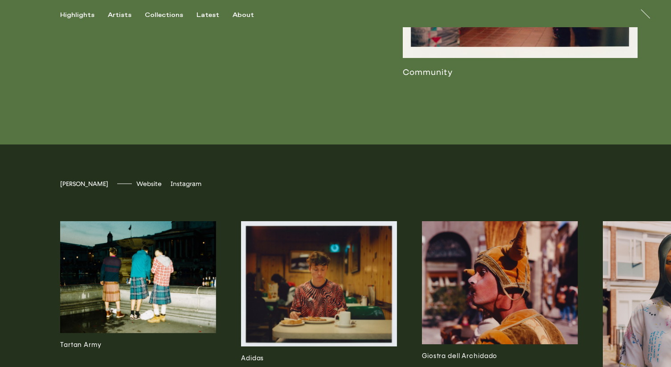 The width and height of the screenshot is (671, 367). Describe the element at coordinates (186, 184) in the screenshot. I see `span: Instagram` at that location.